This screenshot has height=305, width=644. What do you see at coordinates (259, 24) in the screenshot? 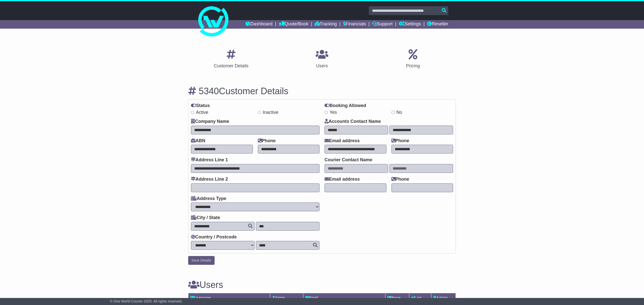
I see `a: Dashboard` at bounding box center [259, 24].